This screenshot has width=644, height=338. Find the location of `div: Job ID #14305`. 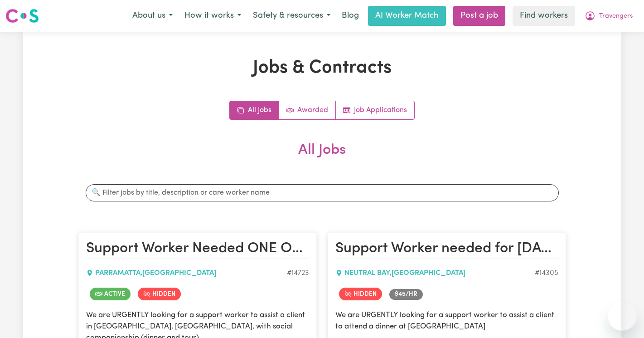

div: Job ID #14305 is located at coordinates (547, 273).